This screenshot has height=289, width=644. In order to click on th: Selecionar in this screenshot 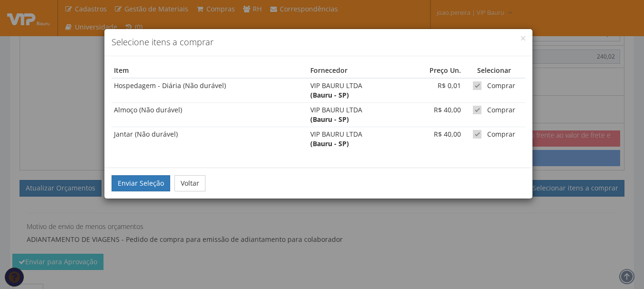, I will do `click(494, 70)`.